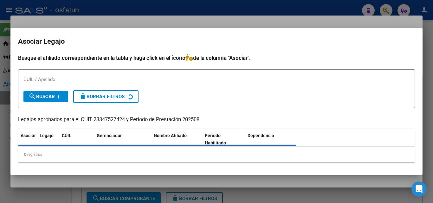 The height and width of the screenshot is (203, 433). Describe the element at coordinates (123, 140) in the screenshot. I see `datatable-header-cell: Gerenciador` at that location.